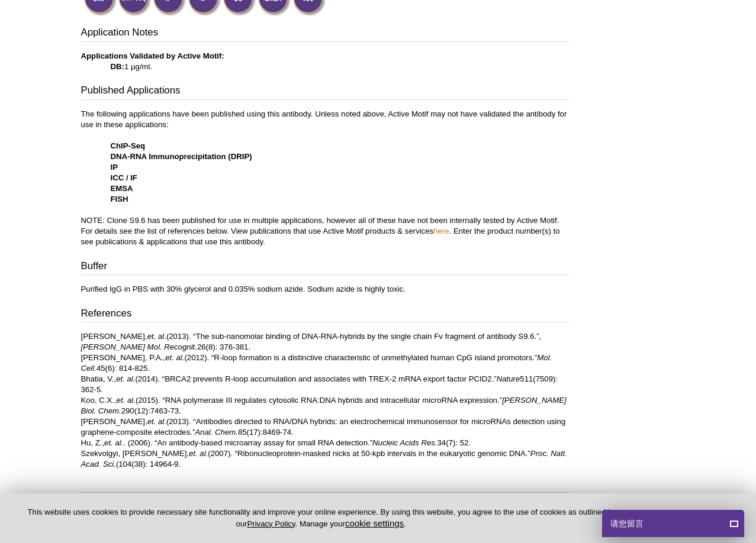 The height and width of the screenshot is (543, 756). I want to click on p: 1 µg/ml., so click(325, 61).